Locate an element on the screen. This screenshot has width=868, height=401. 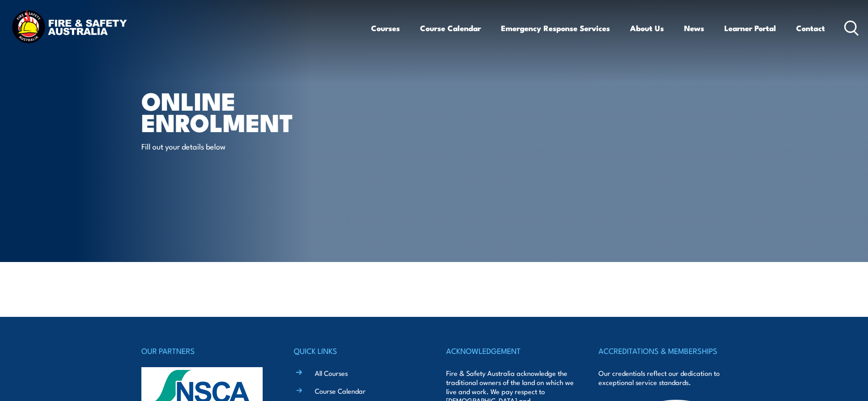
h1: Online Enrolment is located at coordinates (254, 110).